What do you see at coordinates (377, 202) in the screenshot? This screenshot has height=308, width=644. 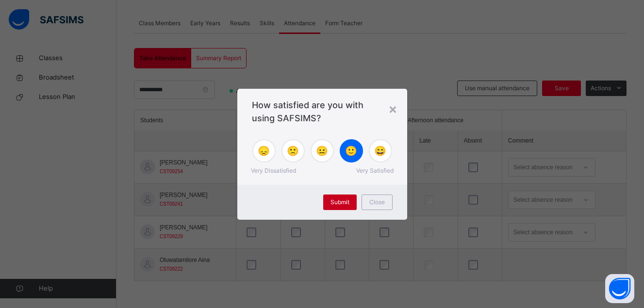 I see `span: Close` at bounding box center [377, 202].